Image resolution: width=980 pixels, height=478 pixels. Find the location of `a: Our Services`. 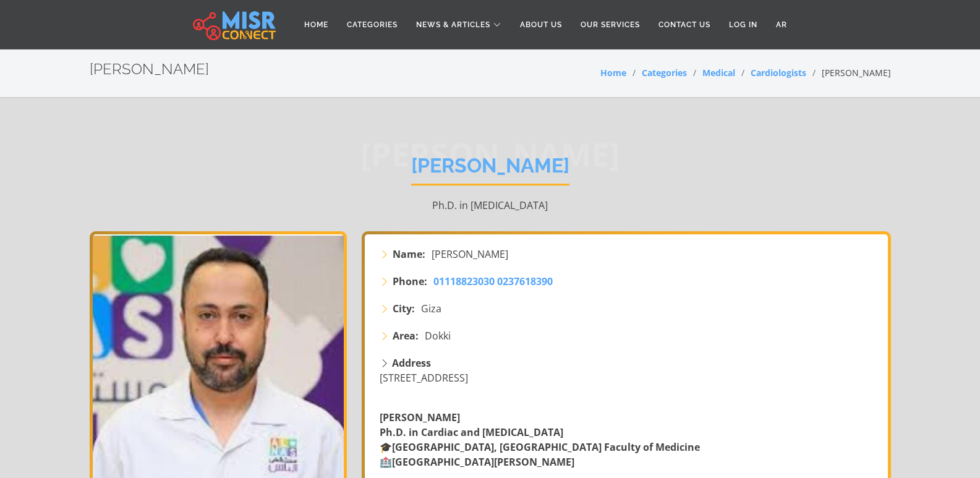

a: Our Services is located at coordinates (610, 25).